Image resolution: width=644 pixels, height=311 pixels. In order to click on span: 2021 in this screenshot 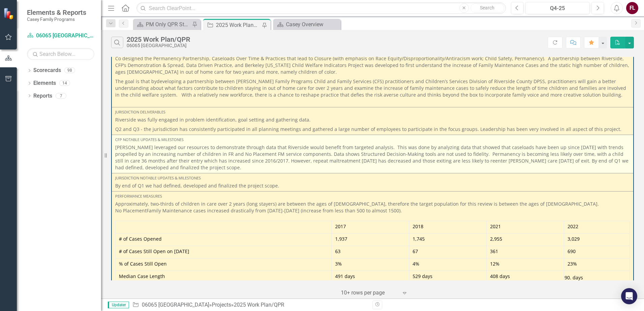, I will do `click(495, 226)`.